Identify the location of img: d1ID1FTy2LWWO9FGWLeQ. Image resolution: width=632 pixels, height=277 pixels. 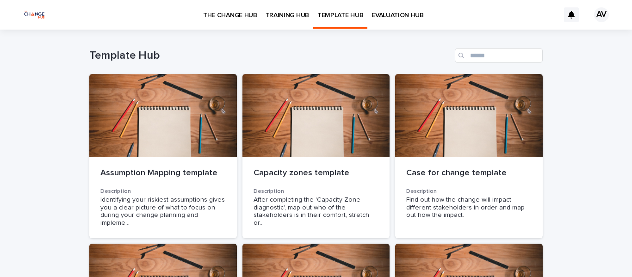
(34, 15).